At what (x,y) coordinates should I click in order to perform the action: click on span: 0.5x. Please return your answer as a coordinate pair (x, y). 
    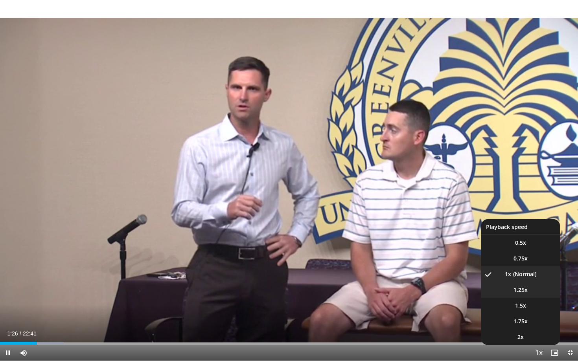
    Looking at the image, I should click on (520, 243).